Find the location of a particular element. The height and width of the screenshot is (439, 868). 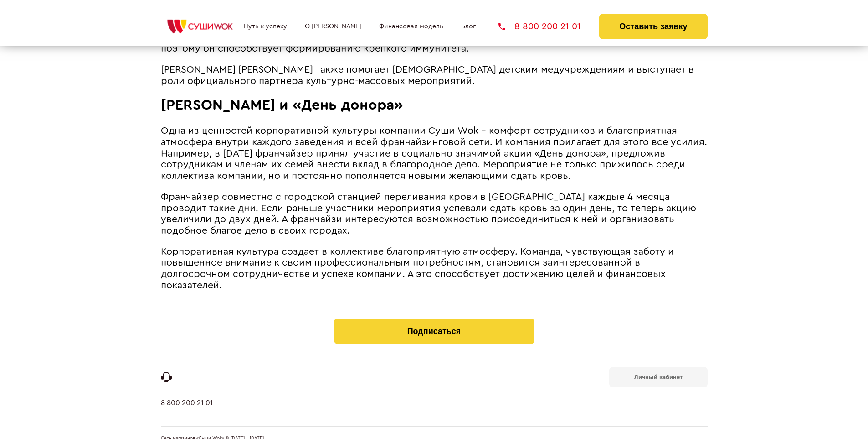

a: Финансовая модель is located at coordinates (411, 26).